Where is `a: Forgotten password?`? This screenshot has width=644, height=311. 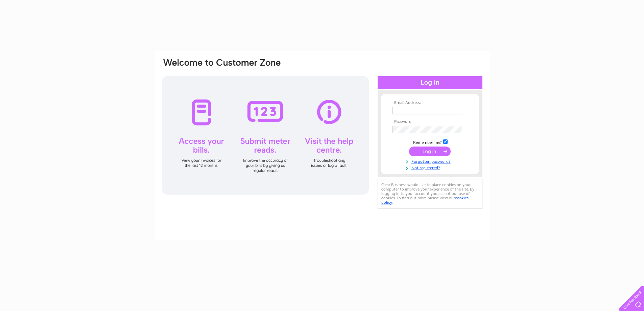
a: Forgotten password? is located at coordinates (431, 161).